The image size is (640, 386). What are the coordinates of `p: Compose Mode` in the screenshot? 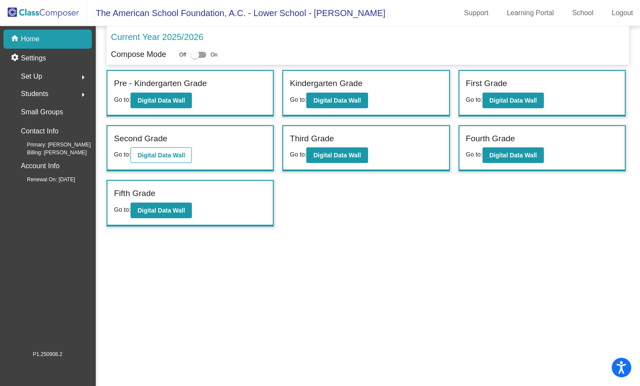 It's located at (138, 54).